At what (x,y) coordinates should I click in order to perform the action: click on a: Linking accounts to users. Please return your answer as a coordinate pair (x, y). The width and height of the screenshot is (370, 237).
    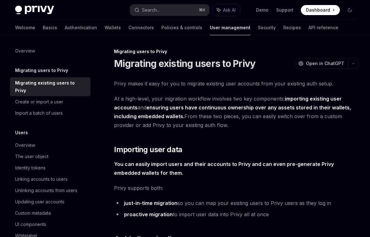
    Looking at the image, I should click on (50, 179).